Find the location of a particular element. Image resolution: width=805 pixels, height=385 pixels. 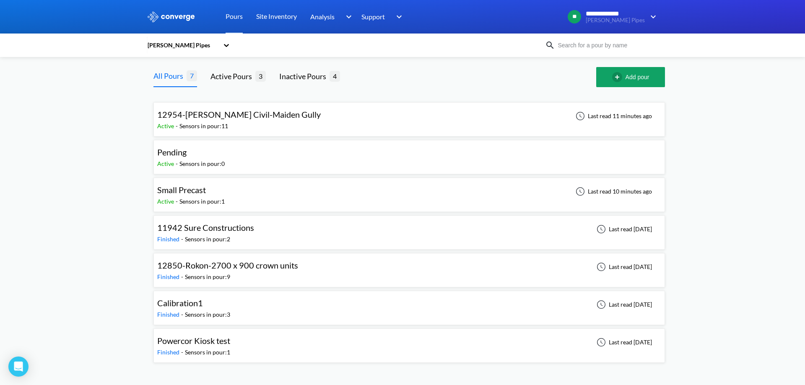

span: Powercor Kiosk test is located at coordinates (194, 341).